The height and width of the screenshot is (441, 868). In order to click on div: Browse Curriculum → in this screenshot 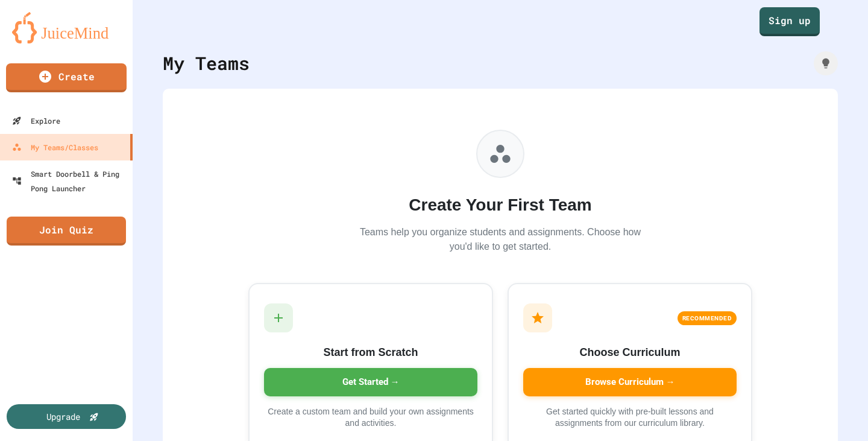, I will do `click(630, 382)`.